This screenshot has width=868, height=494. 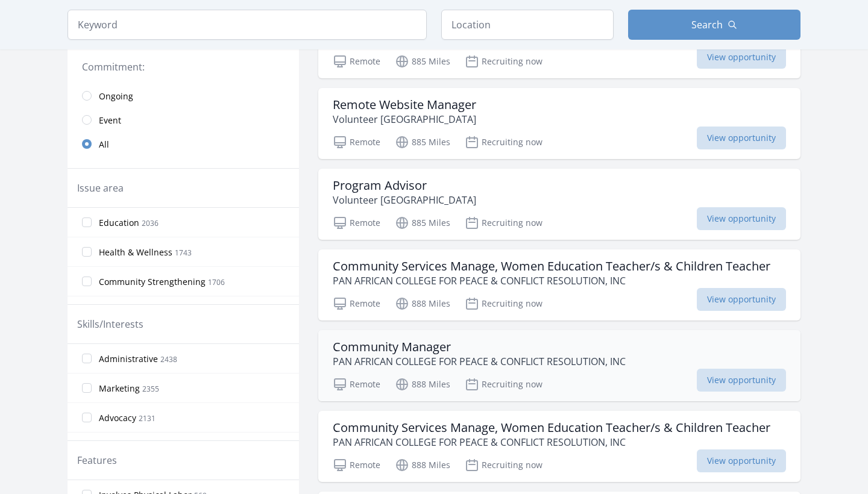 I want to click on h3: Remote Website Manager, so click(x=404, y=105).